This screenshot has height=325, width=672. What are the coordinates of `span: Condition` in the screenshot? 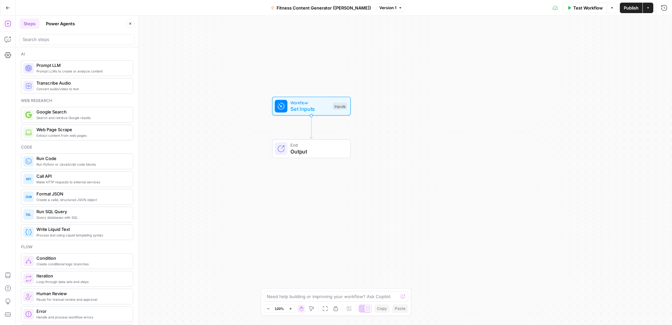 It's located at (82, 258).